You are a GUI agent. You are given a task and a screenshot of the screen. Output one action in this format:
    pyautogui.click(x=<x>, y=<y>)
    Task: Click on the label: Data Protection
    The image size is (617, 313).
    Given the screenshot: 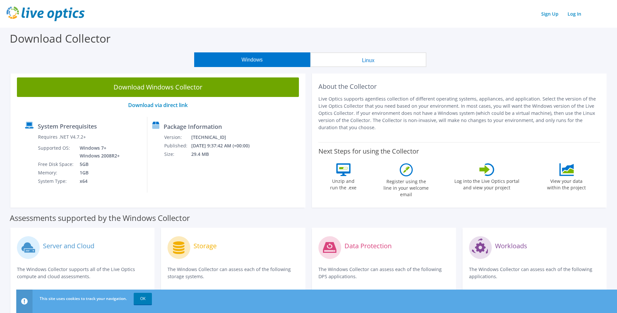 What is the action you would take?
    pyautogui.click(x=368, y=246)
    